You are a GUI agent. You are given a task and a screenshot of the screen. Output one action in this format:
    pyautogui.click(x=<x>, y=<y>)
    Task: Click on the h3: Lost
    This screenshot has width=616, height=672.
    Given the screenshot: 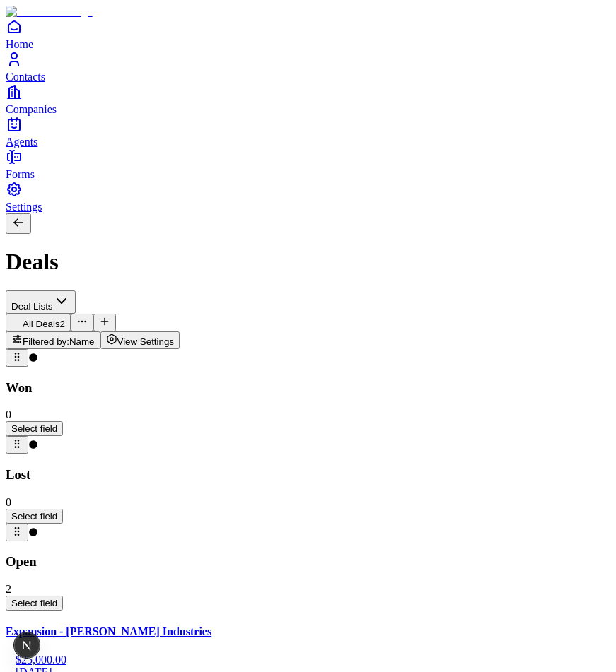 What is the action you would take?
    pyautogui.click(x=307, y=475)
    